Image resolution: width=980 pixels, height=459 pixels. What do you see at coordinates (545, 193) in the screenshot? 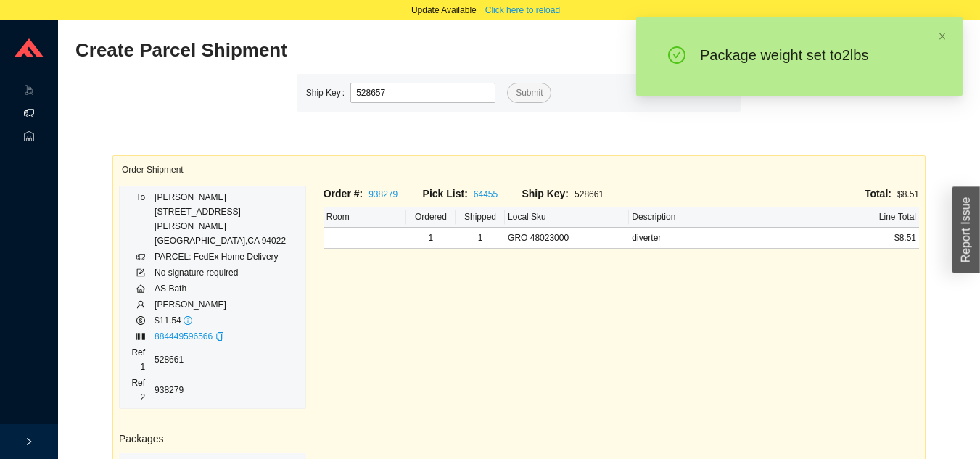
I see `span: Ship Key:` at bounding box center [545, 193].